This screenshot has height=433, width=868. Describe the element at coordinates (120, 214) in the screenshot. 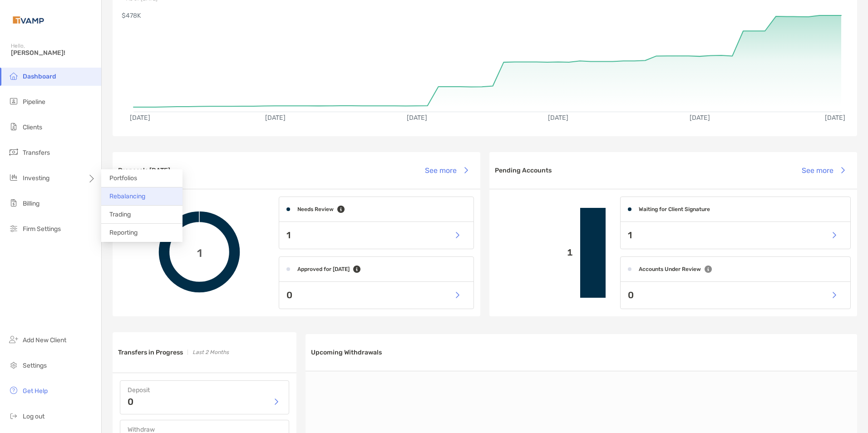

I see `span: Trading` at that location.